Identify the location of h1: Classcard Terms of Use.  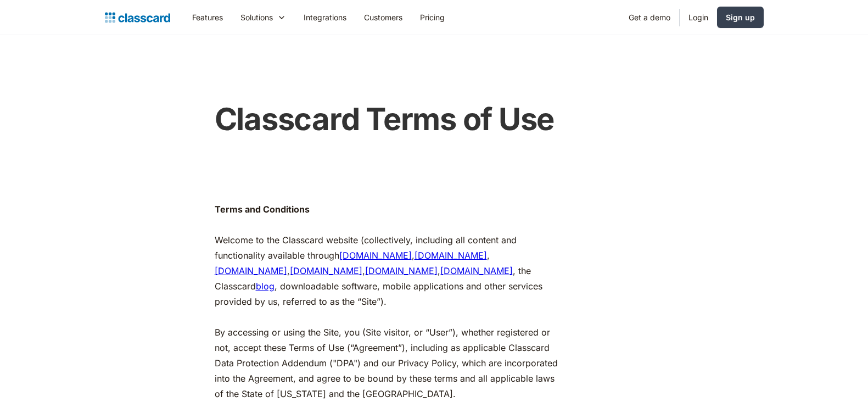
(429, 119).